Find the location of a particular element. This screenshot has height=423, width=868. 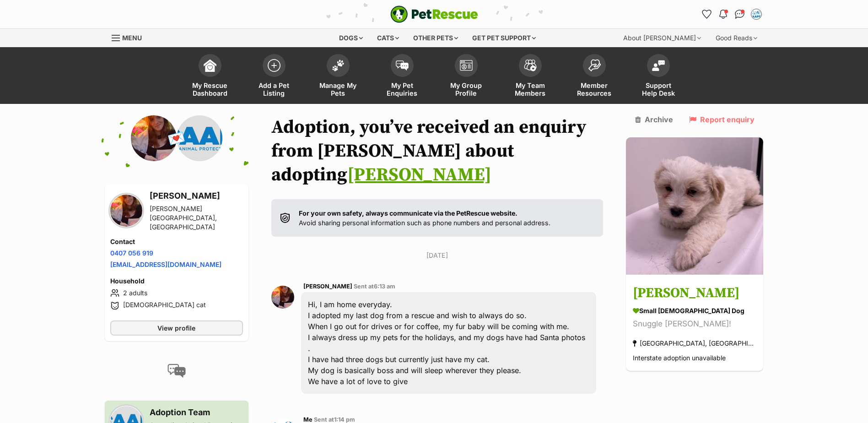

img: pet-enquiries-icon-7e3ad2cf08bfb03b45e93fb7055b45f3efa6380592205ae92323e6603595dc1f.svg is located at coordinates (402, 65).